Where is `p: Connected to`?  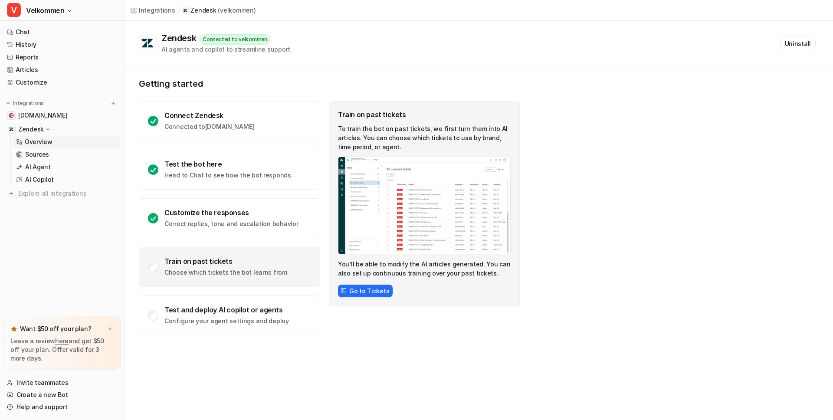
p: Connected to is located at coordinates (209, 127).